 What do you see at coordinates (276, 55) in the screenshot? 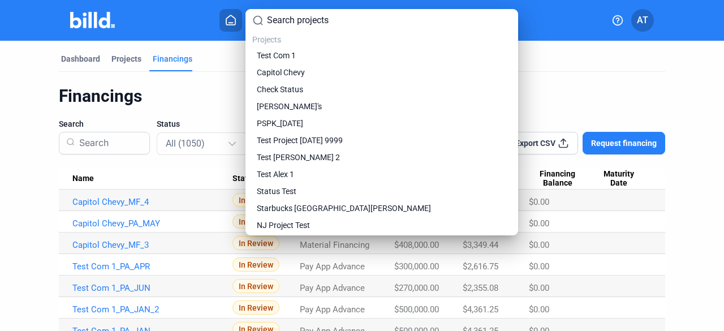
I see `span: Test Com 1` at bounding box center [276, 55].